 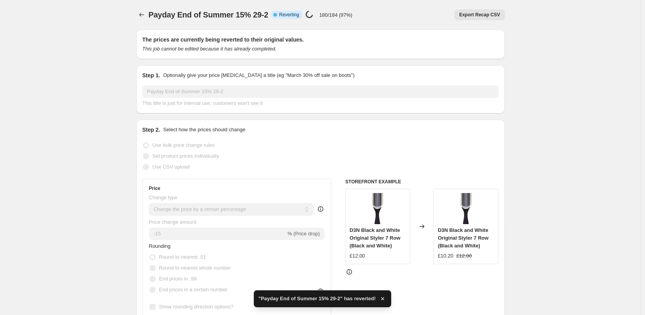 I want to click on span: Reverting, so click(x=289, y=15).